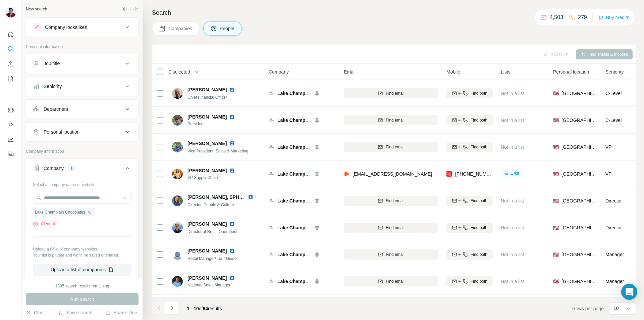 The width and height of the screenshot is (644, 320). I want to click on button: Company1, so click(82, 170).